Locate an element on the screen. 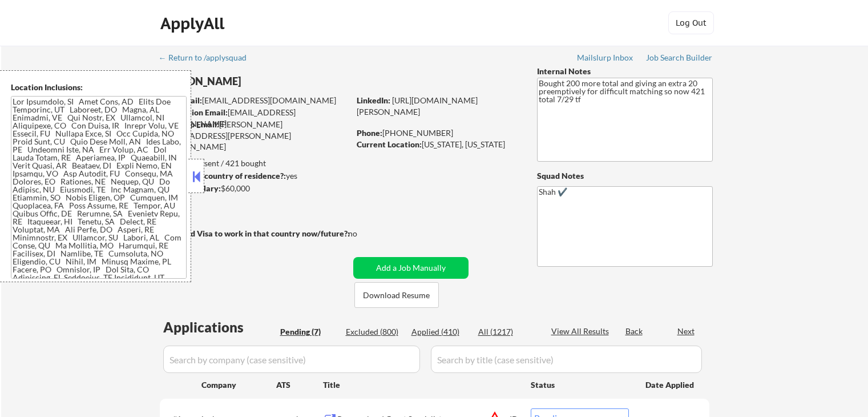 Image resolution: width=868 pixels, height=417 pixels. button: Log Out is located at coordinates (691, 23).